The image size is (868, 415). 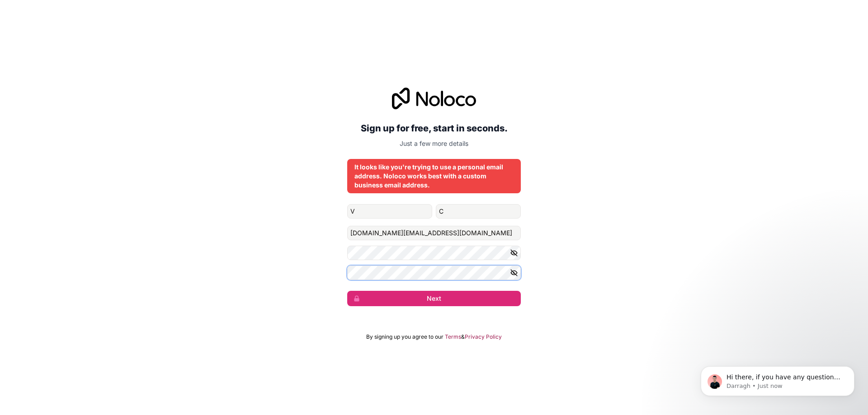 I want to click on input: Password, so click(x=434, y=253).